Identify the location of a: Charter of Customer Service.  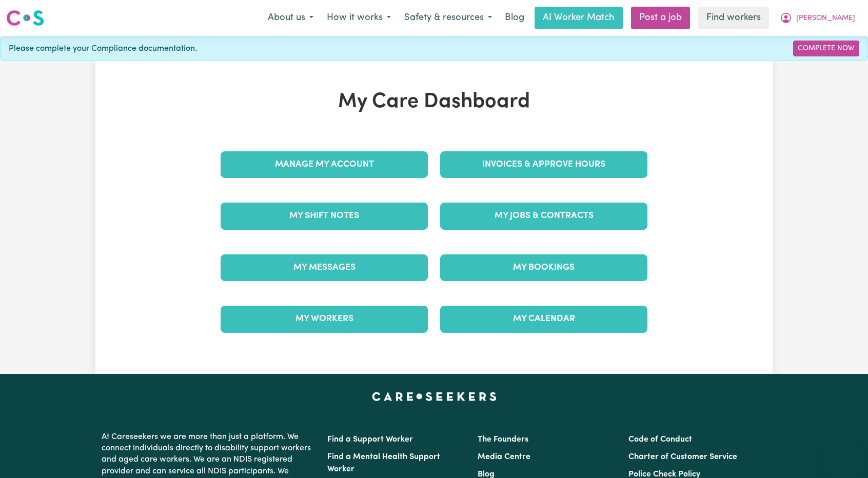
(683, 457).